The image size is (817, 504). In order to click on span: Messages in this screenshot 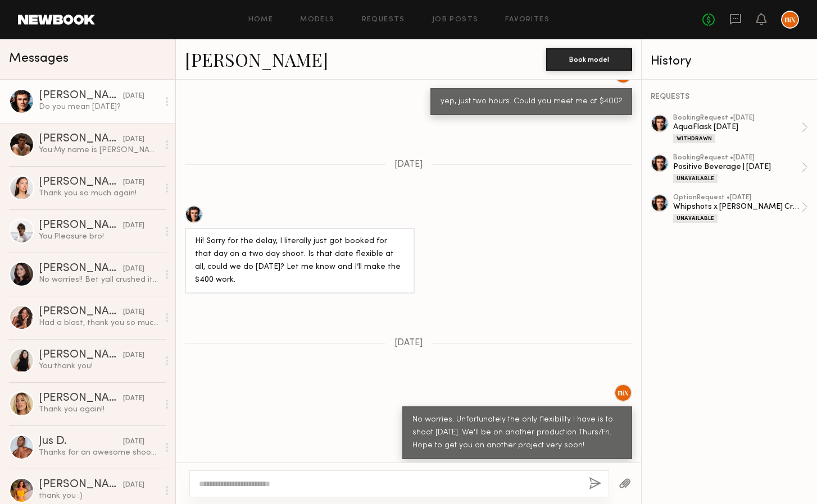, I will do `click(39, 59)`.